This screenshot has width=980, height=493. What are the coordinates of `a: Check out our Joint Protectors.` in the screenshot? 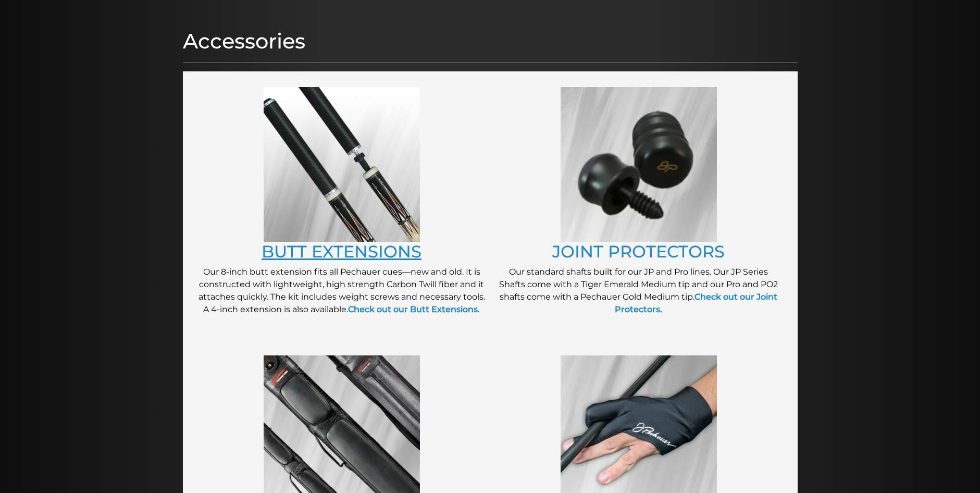 It's located at (696, 303).